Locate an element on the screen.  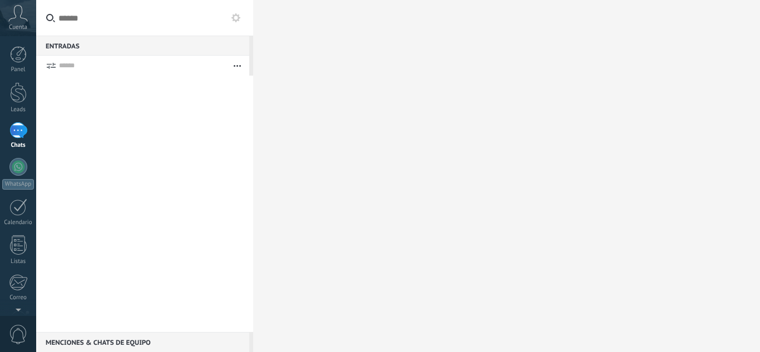
div: Chats is located at coordinates (18, 145).